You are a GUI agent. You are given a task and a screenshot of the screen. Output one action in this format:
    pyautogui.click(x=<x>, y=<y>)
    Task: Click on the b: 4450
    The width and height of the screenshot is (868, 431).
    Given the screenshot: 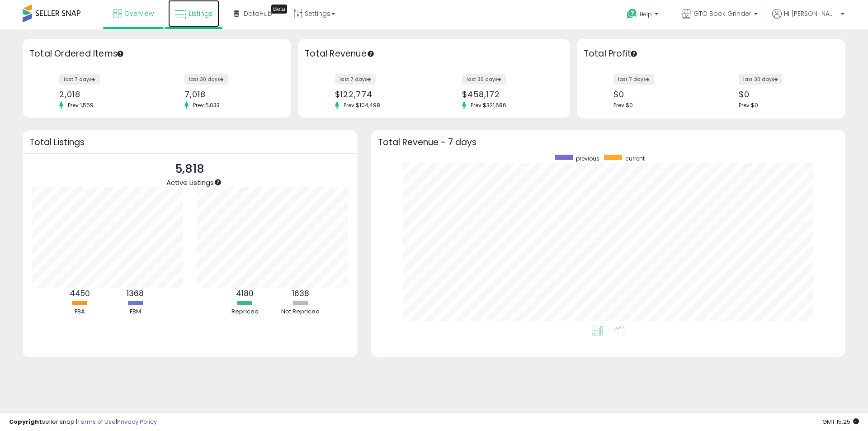 What is the action you would take?
    pyautogui.click(x=80, y=294)
    